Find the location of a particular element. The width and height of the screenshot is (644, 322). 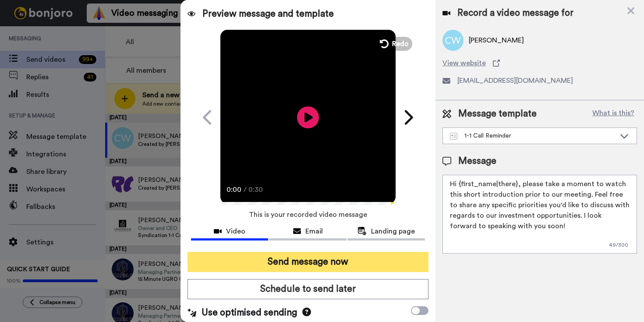

div: 1-1 Call Reminder is located at coordinates (533, 136).